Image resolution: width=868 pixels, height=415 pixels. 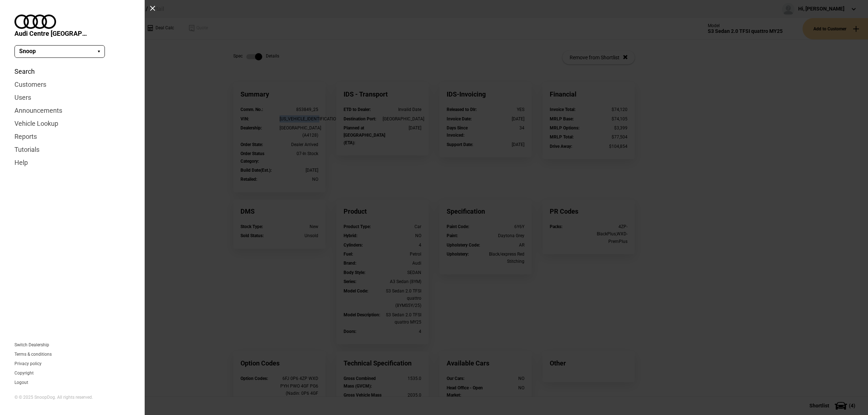 What do you see at coordinates (28, 364) in the screenshot?
I see `a: Privacy policy` at bounding box center [28, 364].